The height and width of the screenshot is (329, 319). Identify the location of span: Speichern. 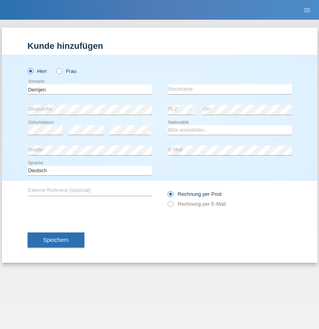
(56, 240).